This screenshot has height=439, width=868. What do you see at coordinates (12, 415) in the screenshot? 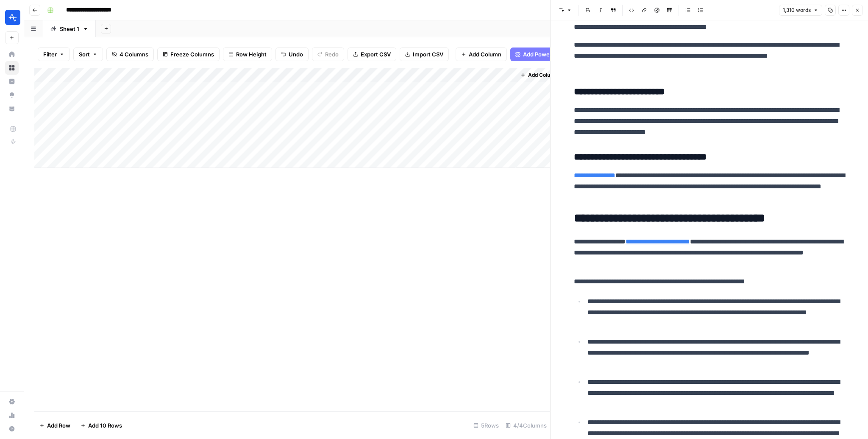
I see `a: Usage` at bounding box center [12, 415].